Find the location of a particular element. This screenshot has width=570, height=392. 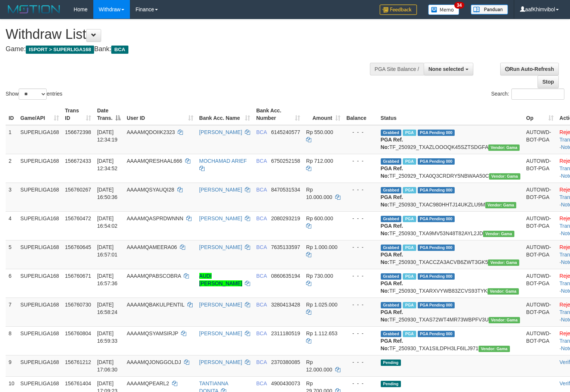

span: 156760671 is located at coordinates (78, 276).